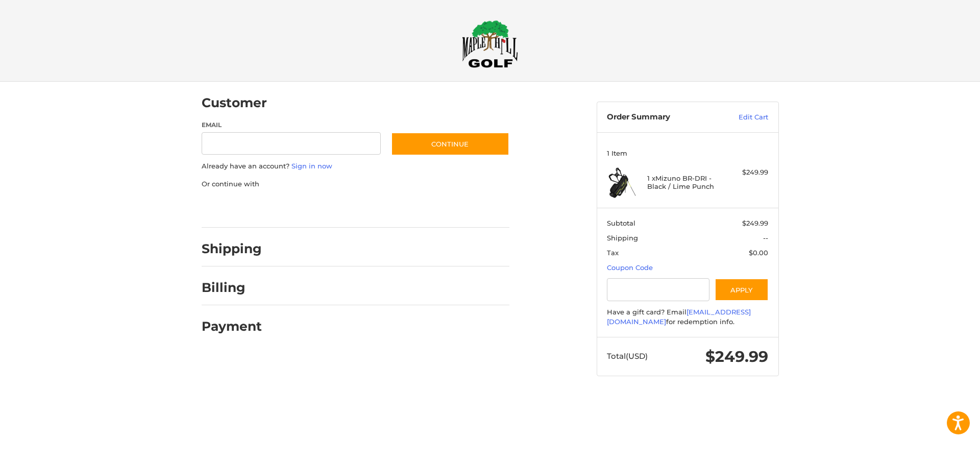 This screenshot has height=465, width=980. Describe the element at coordinates (621, 223) in the screenshot. I see `span: Subtotal` at that location.